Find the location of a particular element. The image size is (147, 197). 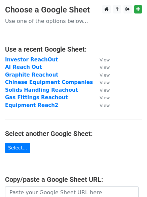

h3: Choose a Google Sheet is located at coordinates (73, 10).